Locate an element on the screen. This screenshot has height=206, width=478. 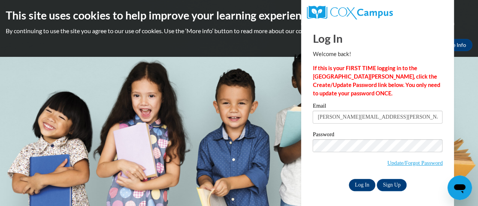
label: Email is located at coordinates (378, 107).